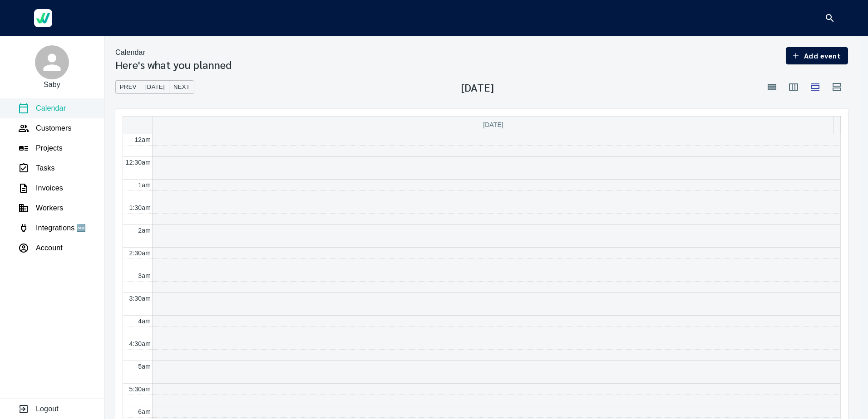 The width and height of the screenshot is (868, 419). What do you see at coordinates (145, 412) in the screenshot?
I see `span: 6am` at bounding box center [145, 412].